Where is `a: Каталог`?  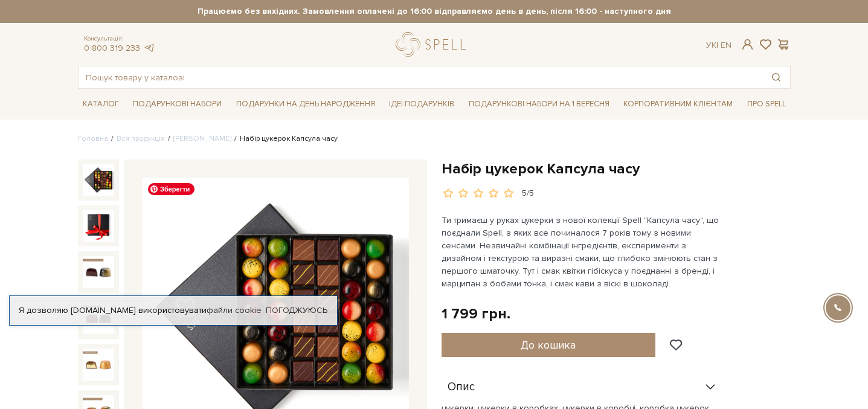
a: Каталог is located at coordinates (101, 104).